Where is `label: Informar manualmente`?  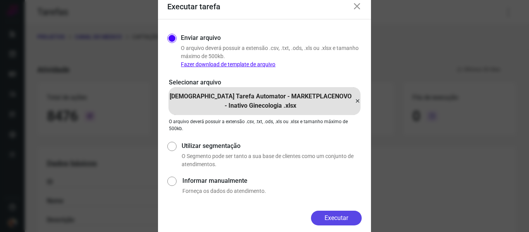 label: Informar manualmente is located at coordinates (272, 181).